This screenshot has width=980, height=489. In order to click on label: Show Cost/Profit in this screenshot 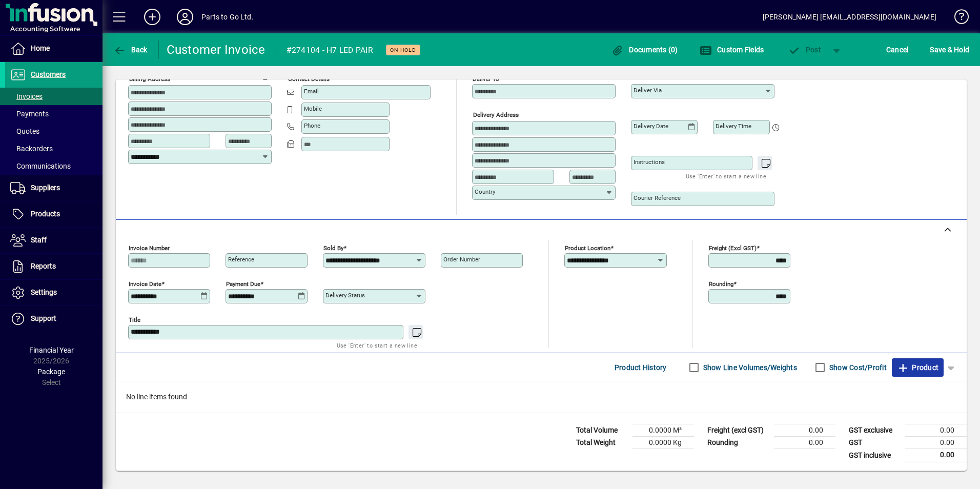, I will do `click(857, 368)`.